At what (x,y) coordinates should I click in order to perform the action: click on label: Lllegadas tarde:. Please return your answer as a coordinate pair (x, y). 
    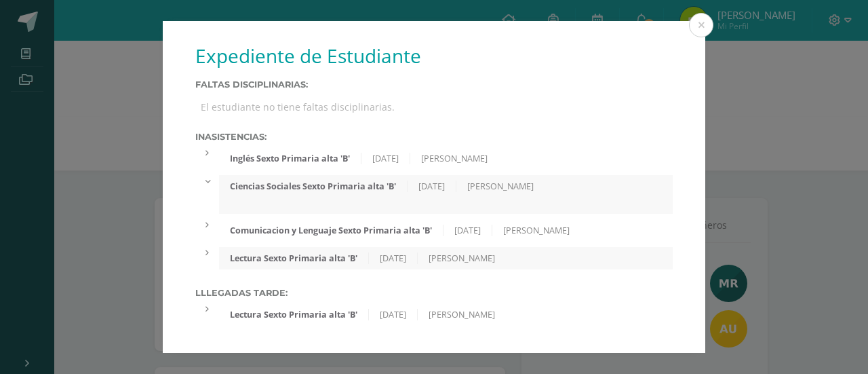
    Looking at the image, I should click on (434, 293).